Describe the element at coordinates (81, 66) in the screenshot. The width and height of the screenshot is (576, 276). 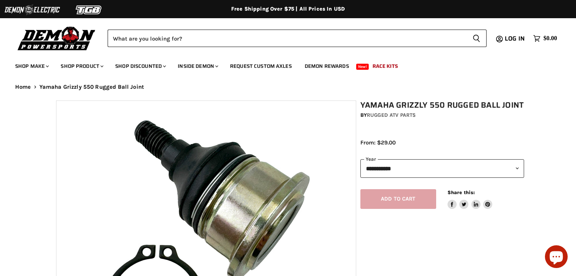
I see `a: Shop Product` at that location.